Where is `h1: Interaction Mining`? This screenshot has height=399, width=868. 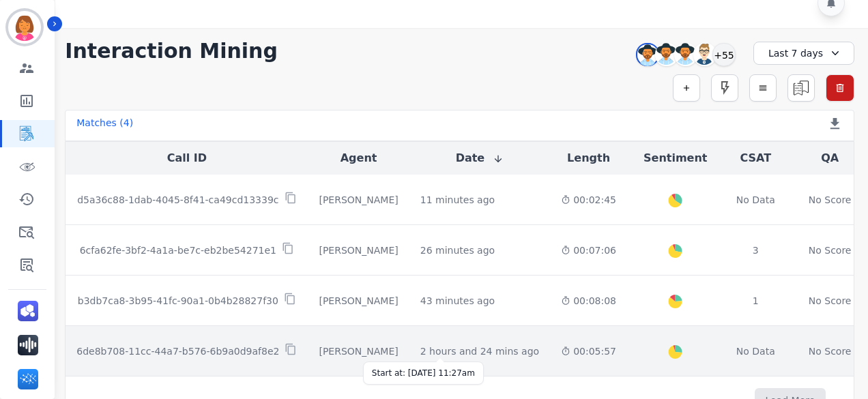
h1: Interaction Mining is located at coordinates (171, 51).